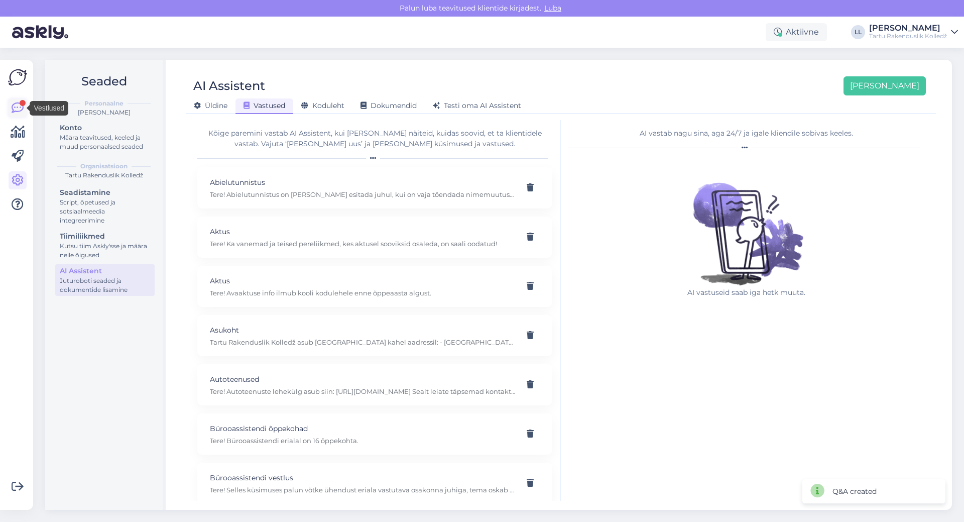 The width and height of the screenshot is (964, 522). I want to click on p: Tere! Selles küsimuses palun võtke ühendust eriala vastutava osakonna juhiga, tema oskab kindlast..., so click(363, 490).